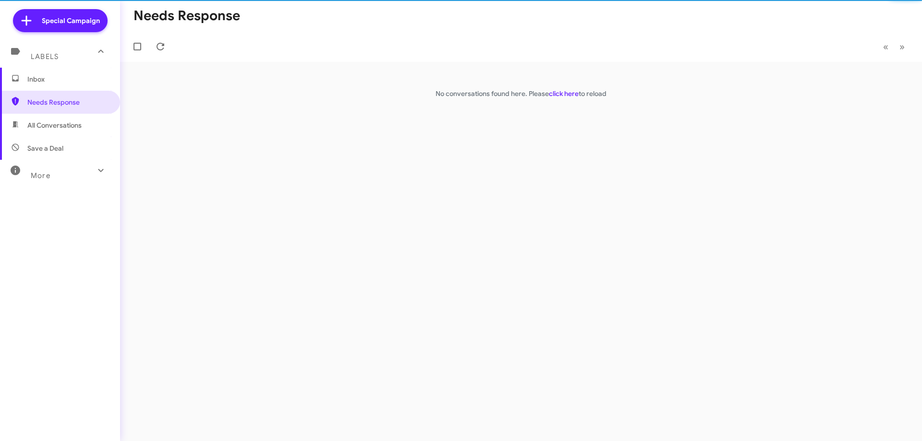 This screenshot has height=441, width=922. What do you see at coordinates (886, 47) in the screenshot?
I see `button: Previous` at bounding box center [886, 47].